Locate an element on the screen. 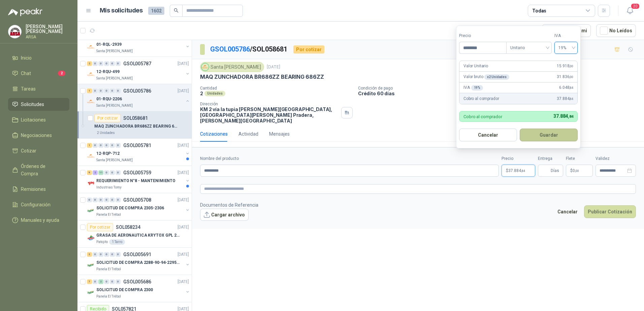 The height and width of the screenshot is (311, 644). span: ,00 is located at coordinates (577, 171).